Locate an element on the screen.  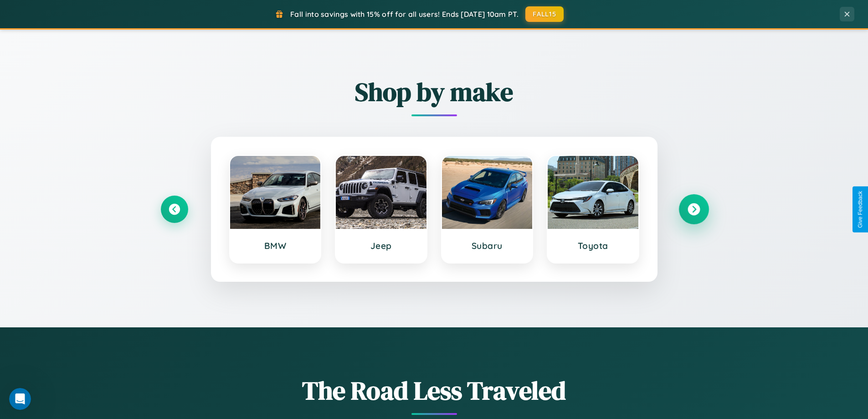
h3: Toyota is located at coordinates (593, 246).